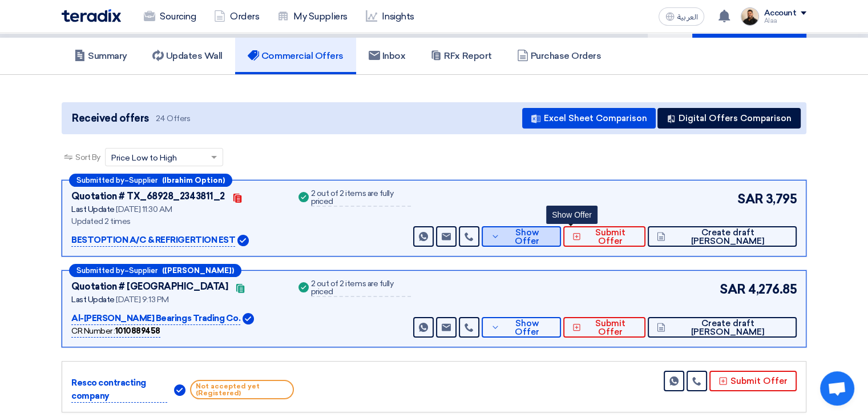  Describe the element at coordinates (169, 16) in the screenshot. I see `a: Sourcing` at that location.